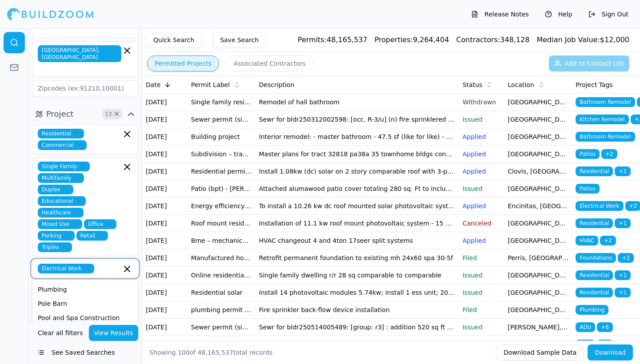 This screenshot has height=364, width=640. What do you see at coordinates (221, 327) in the screenshot?
I see `td: Sewer permit (simple) - county` at bounding box center [221, 327].